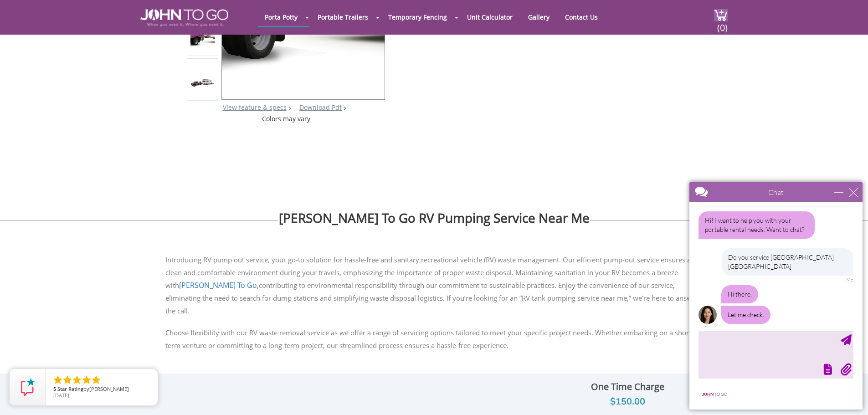 This screenshot has height=415, width=868. Describe the element at coordinates (54, 389) in the screenshot. I see `span: 5` at that location.